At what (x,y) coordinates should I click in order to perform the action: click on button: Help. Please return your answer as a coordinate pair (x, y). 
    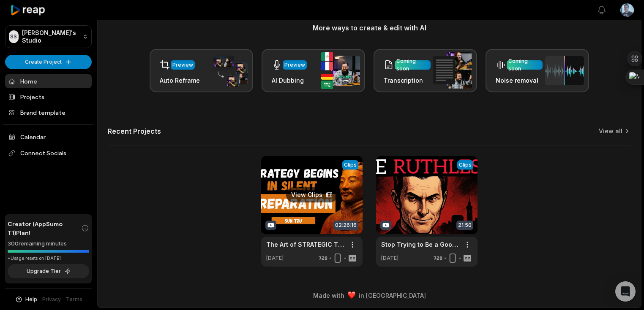
    Looking at the image, I should click on (26, 299).